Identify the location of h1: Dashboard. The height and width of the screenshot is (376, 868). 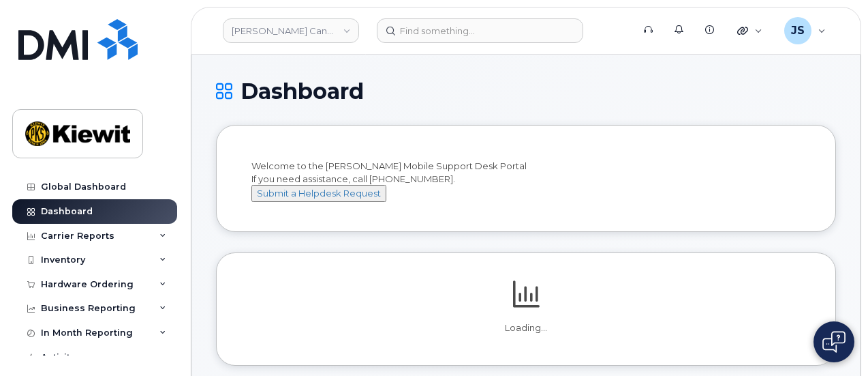
(526, 91).